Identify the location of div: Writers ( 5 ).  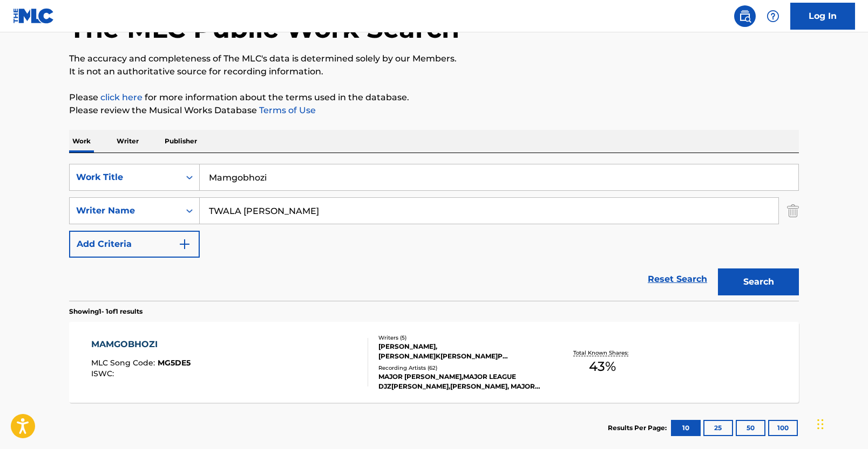
(460, 338).